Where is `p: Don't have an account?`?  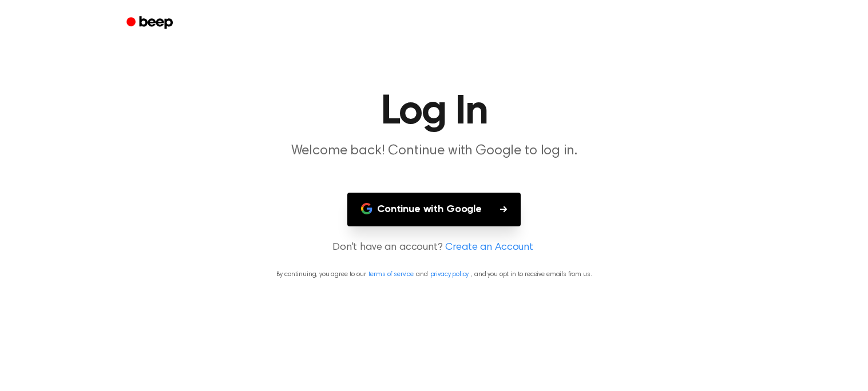 p: Don't have an account? is located at coordinates (434, 247).